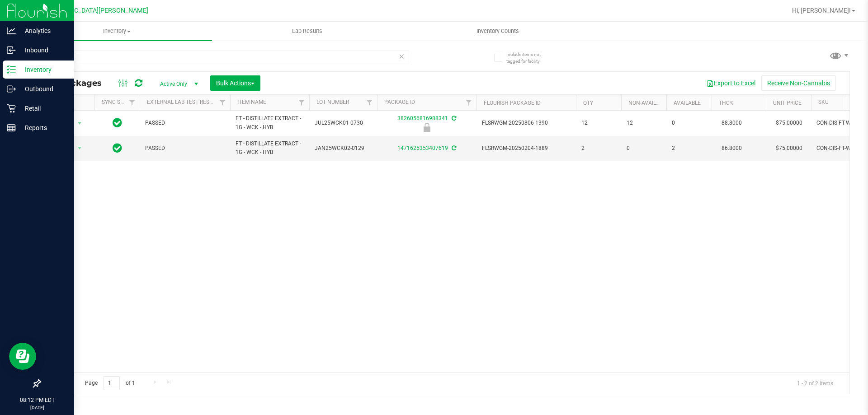  What do you see at coordinates (731, 148) in the screenshot?
I see `span: 86.8000` at bounding box center [731, 148].